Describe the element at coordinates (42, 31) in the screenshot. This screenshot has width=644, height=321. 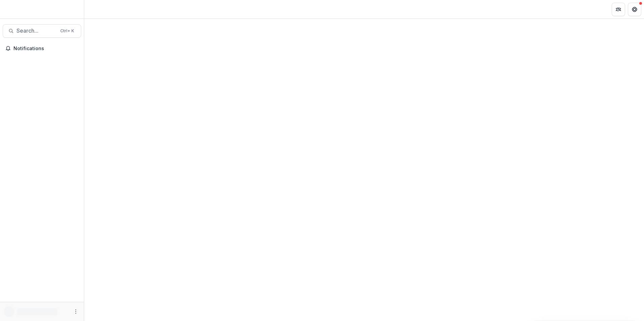
I see `button: Search...` at that location.